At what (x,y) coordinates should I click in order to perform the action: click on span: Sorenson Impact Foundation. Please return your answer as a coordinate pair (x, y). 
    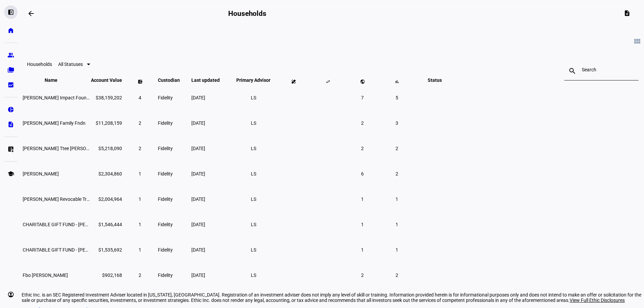
    Looking at the image, I should click on (61, 98).